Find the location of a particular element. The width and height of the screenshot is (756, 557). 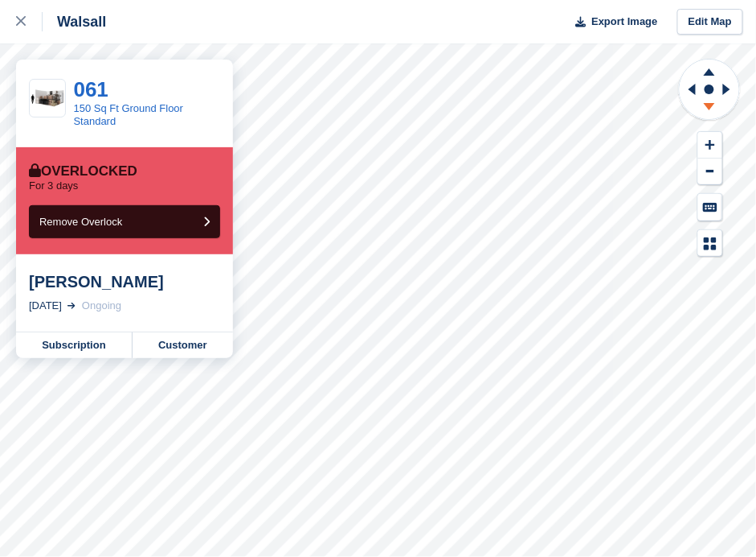

button: Map Legend is located at coordinates (710, 243).